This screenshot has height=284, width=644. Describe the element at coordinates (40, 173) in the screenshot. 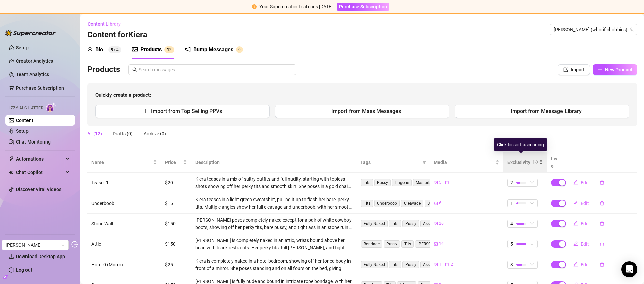

I see `span: Chat Copilot` at that location.